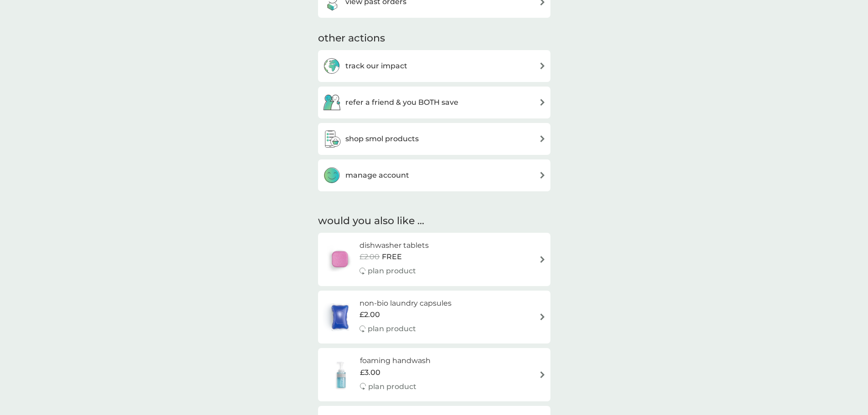 This screenshot has height=415, width=868. I want to click on span: £3.00, so click(370, 373).